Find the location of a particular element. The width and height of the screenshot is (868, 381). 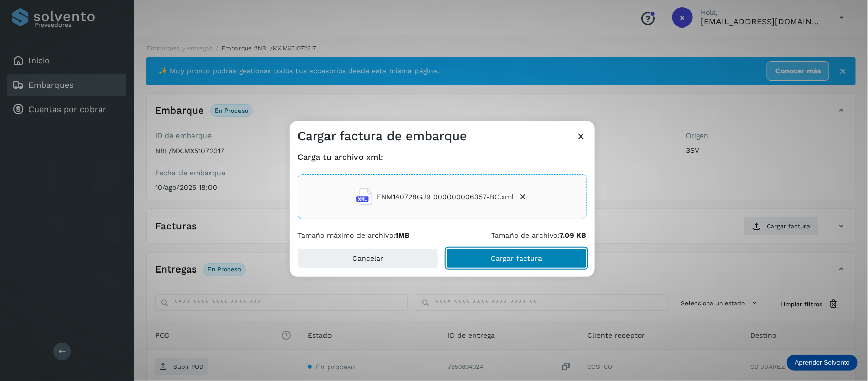

span: ENM140728GJ9 000000006357-BC.xml is located at coordinates (445, 197).